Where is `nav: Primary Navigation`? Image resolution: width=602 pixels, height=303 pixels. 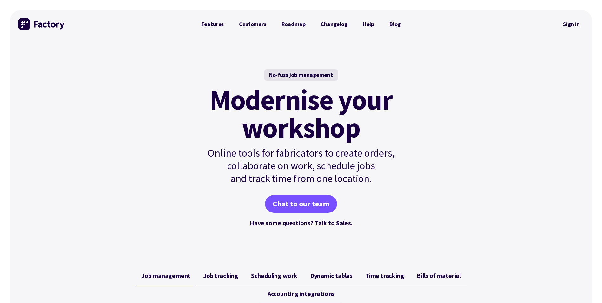 nav: Primary Navigation is located at coordinates (301, 24).